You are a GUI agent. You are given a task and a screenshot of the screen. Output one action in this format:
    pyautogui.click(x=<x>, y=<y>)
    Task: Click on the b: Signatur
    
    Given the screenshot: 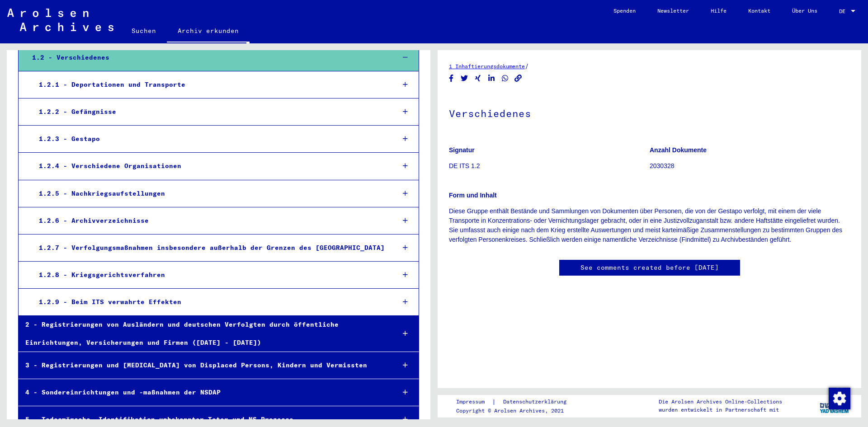 What is the action you would take?
    pyautogui.click(x=462, y=150)
    